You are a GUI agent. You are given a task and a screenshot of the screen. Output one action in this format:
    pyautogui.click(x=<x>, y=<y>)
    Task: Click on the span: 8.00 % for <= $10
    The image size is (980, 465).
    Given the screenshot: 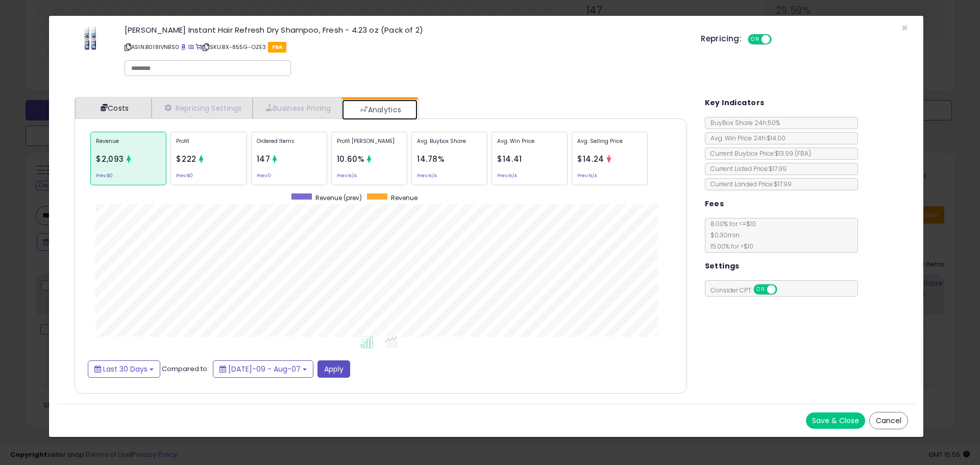 What is the action you would take?
    pyautogui.click(x=730, y=235)
    